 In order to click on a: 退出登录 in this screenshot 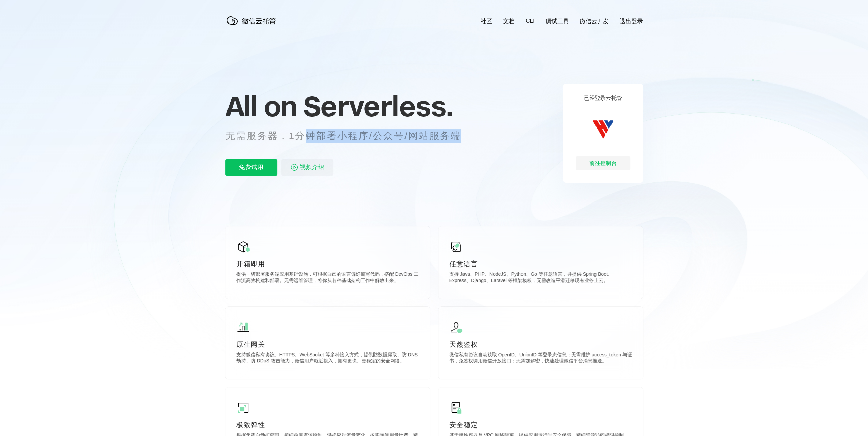, I will do `click(632, 21)`.